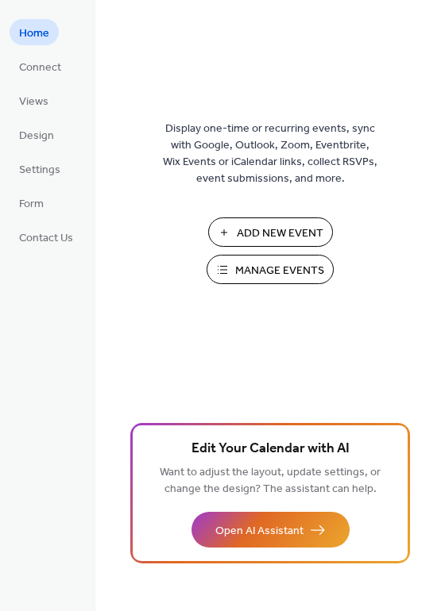 The height and width of the screenshot is (611, 445). What do you see at coordinates (34, 32) in the screenshot?
I see `a: Home` at bounding box center [34, 32].